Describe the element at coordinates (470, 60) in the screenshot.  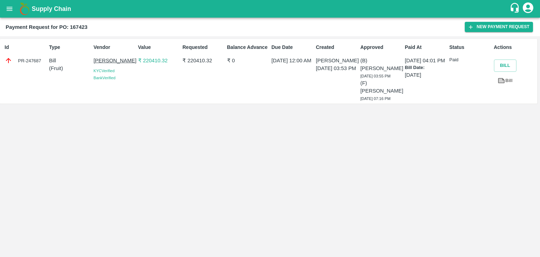
I see `p: Paid` at that location.